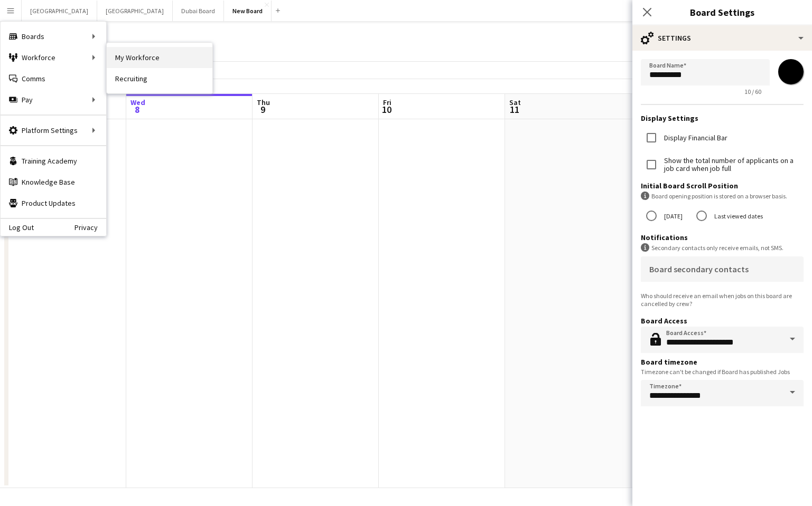  I want to click on span: 10 / 60, so click(753, 92).